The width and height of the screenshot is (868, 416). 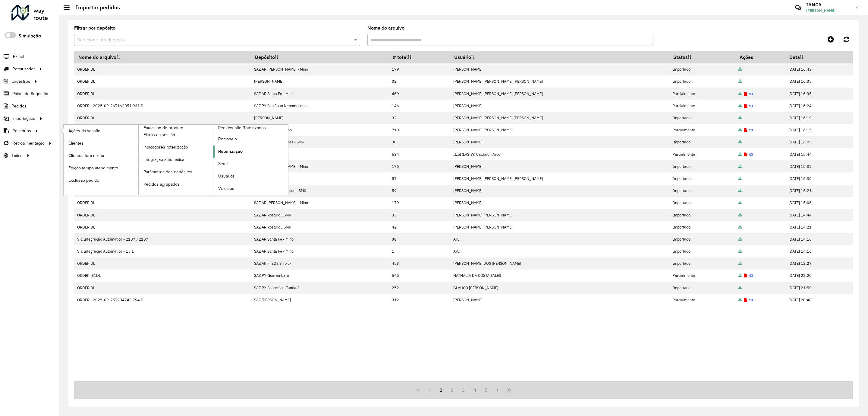 I want to click on button: 3, so click(x=463, y=390).